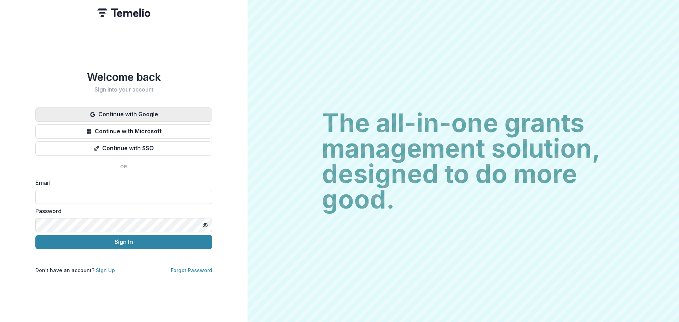 The height and width of the screenshot is (322, 679). I want to click on h1: Welcome back, so click(124, 77).